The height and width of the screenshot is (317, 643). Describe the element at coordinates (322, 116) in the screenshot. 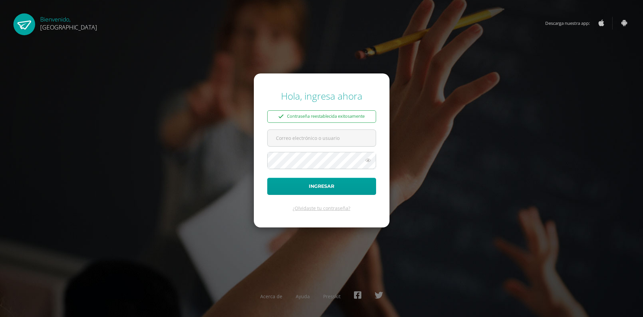

I see `div: Contraseña reestablecida exitosamente` at that location.